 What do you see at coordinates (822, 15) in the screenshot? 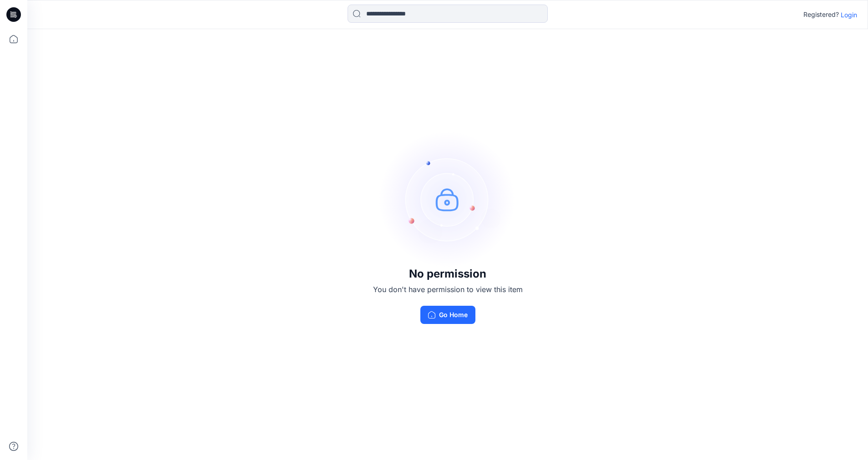
I see `p: Registered?` at bounding box center [822, 15].